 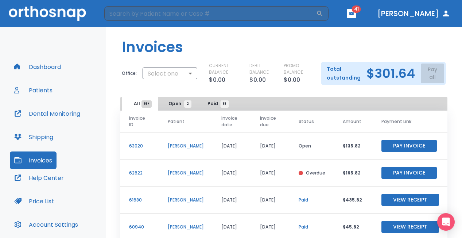 I want to click on a: Shipping, so click(x=34, y=137).